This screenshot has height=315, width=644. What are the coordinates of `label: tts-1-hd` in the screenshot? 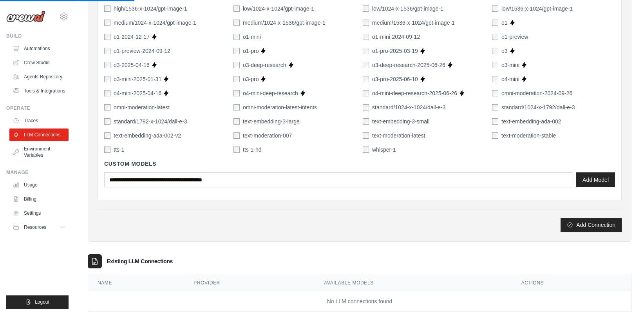 It's located at (252, 149).